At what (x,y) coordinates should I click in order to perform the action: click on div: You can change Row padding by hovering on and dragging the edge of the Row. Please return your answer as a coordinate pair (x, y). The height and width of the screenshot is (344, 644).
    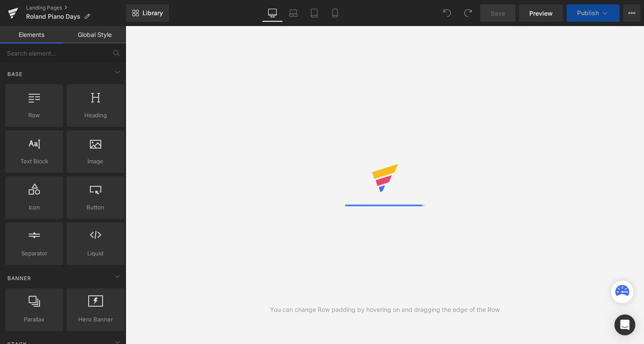
    Looking at the image, I should click on (384, 310).